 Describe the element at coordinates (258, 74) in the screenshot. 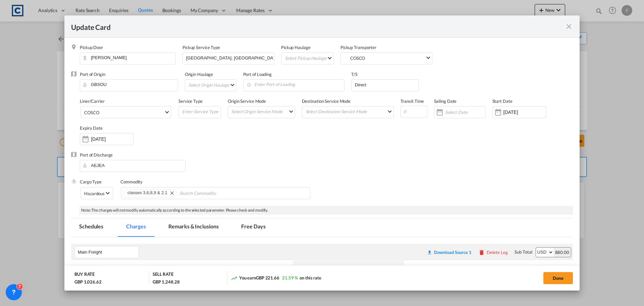

I see `label: Port of Loading` at that location.